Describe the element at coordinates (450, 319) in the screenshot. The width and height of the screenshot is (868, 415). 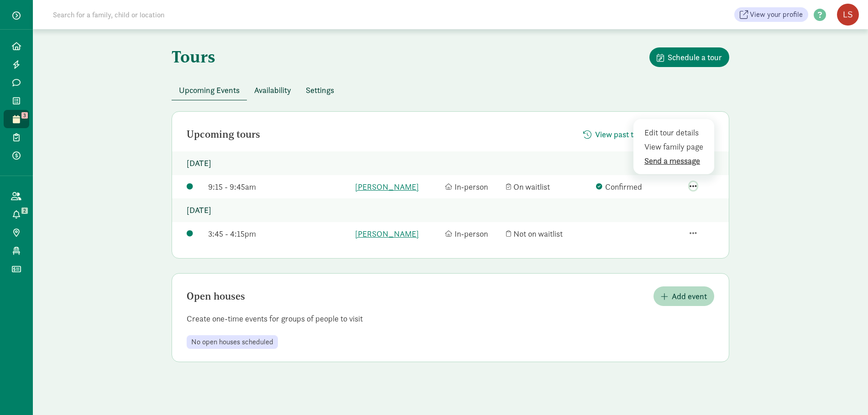
I see `p: Create one-time events for groups of people to visit` at that location.